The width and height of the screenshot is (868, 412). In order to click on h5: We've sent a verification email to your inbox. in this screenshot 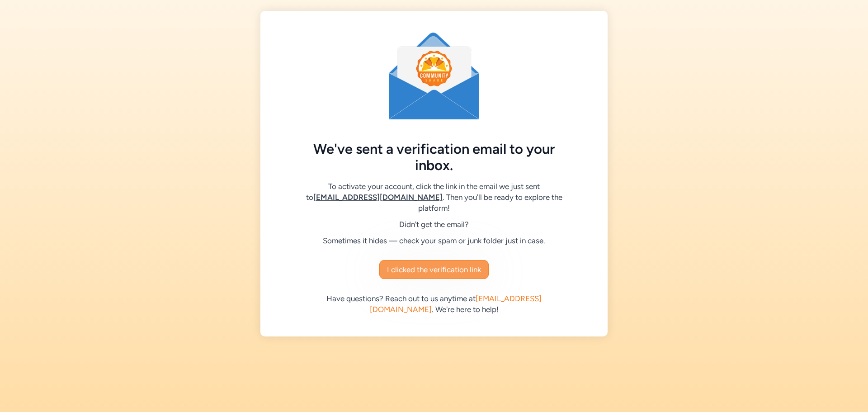, I will do `click(434, 157)`.